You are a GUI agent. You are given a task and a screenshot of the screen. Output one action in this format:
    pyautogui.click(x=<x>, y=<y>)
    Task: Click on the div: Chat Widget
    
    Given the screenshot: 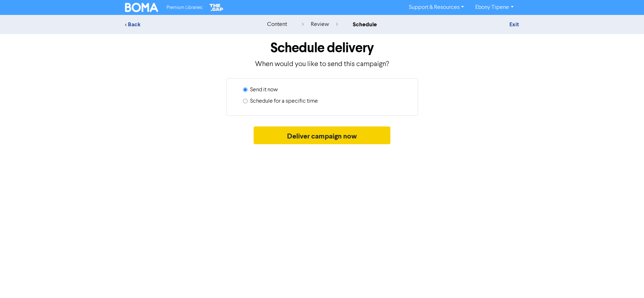 What is the action you would take?
    pyautogui.click(x=626, y=281)
    